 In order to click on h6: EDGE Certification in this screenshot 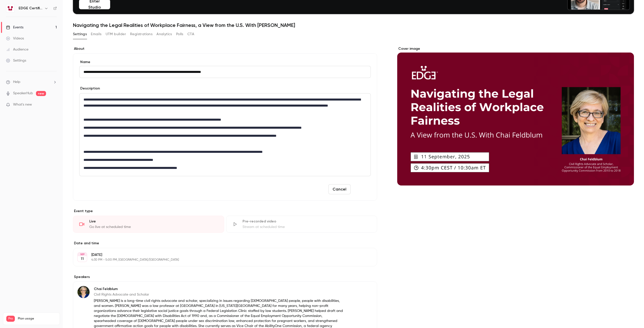, I will do `click(31, 8)`.